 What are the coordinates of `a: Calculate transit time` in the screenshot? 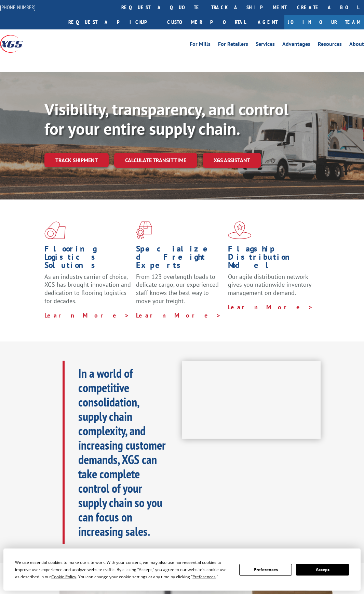 It's located at (156, 160).